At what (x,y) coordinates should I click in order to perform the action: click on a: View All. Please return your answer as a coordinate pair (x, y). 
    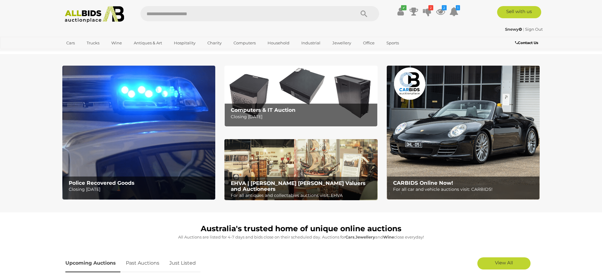
    Looking at the image, I should click on (504, 264).